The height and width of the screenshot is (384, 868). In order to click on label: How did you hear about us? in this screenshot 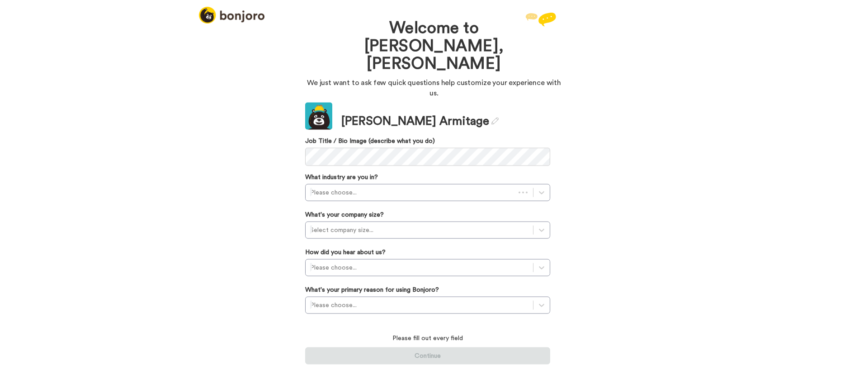, I will do `click(345, 252)`.